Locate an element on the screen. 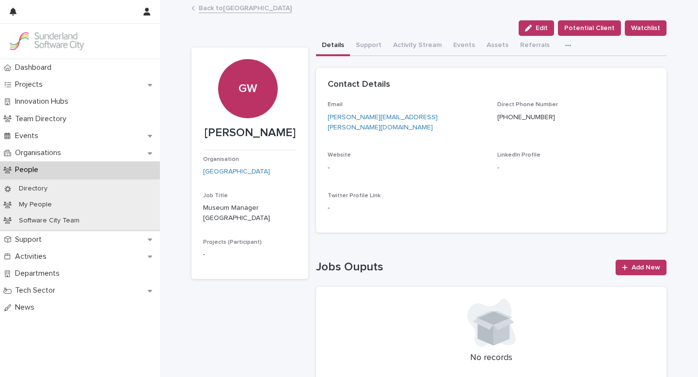 This screenshot has width=698, height=377. p: Directory is located at coordinates (33, 189).